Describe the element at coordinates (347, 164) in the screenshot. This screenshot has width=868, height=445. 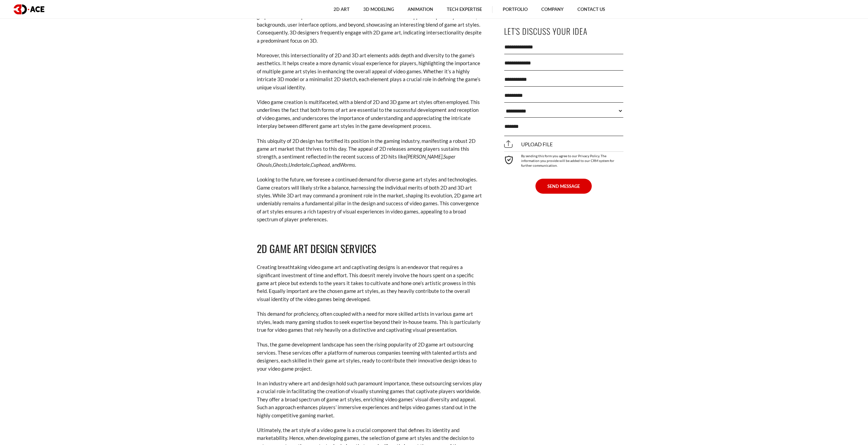
I see `em: Worms` at that location.